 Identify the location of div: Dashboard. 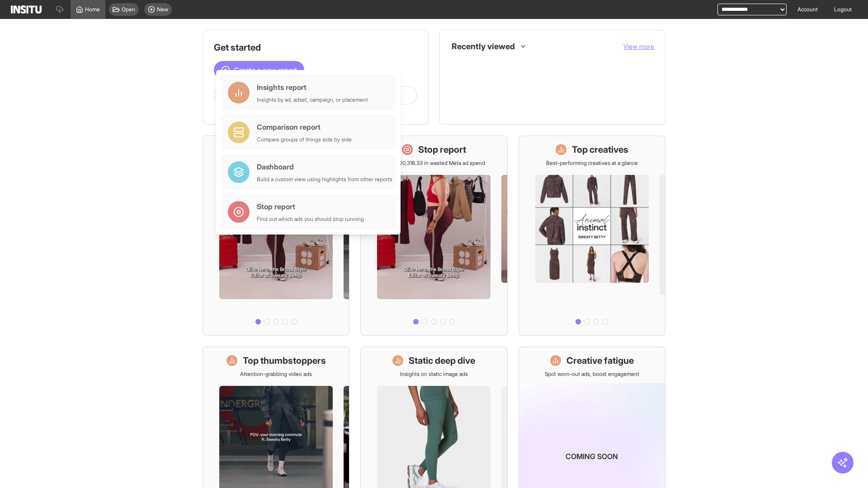
(324, 167).